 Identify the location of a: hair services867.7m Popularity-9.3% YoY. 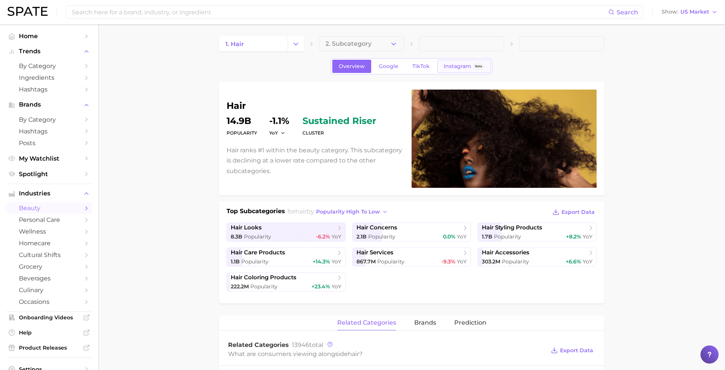
(411, 257).